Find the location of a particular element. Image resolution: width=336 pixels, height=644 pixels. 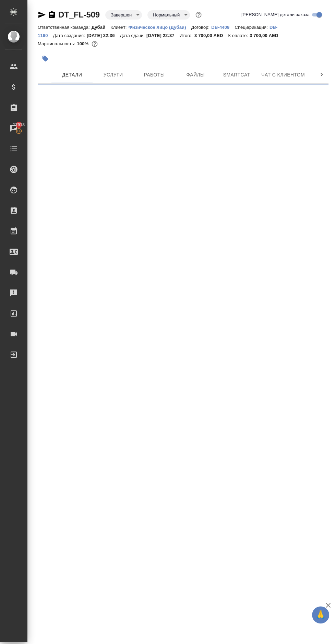

span: Smartcat is located at coordinates (237, 75).